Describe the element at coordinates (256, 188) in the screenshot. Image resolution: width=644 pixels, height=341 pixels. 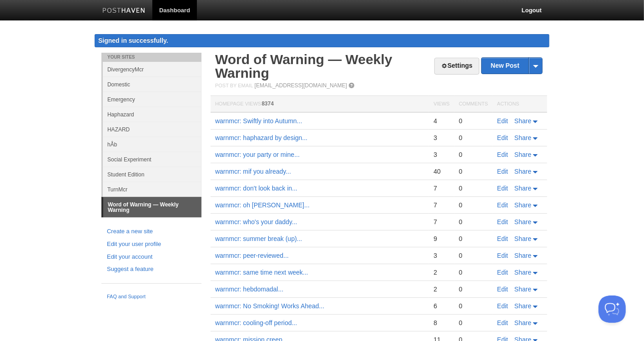
I see `a: warnmcr: don't look back in...` at that location.